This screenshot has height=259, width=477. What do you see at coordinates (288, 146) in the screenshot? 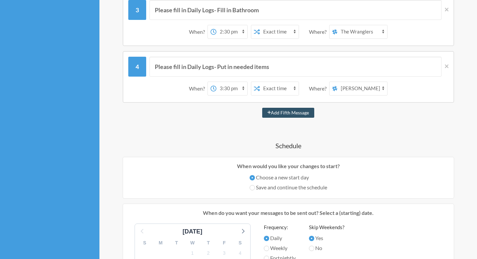
I see `h4: Schedule` at bounding box center [288, 146].